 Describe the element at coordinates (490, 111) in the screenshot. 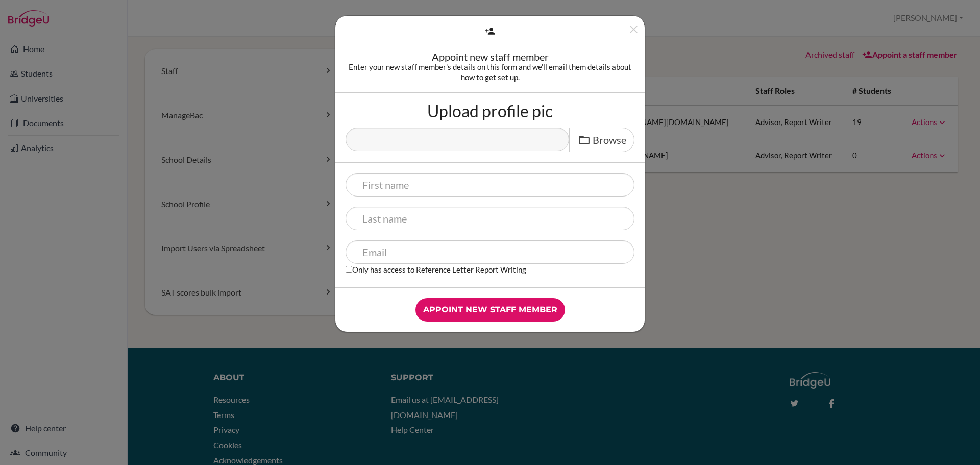

I see `label: Upload profile pic` at that location.